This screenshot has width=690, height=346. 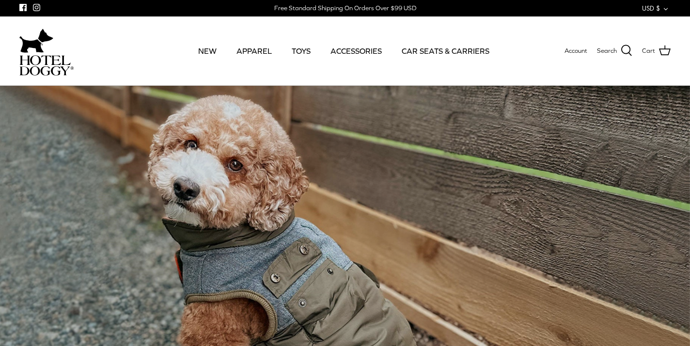 What do you see at coordinates (345, 8) in the screenshot?
I see `a: Free Standard Shipping On Orders Over $99 USD` at bounding box center [345, 8].